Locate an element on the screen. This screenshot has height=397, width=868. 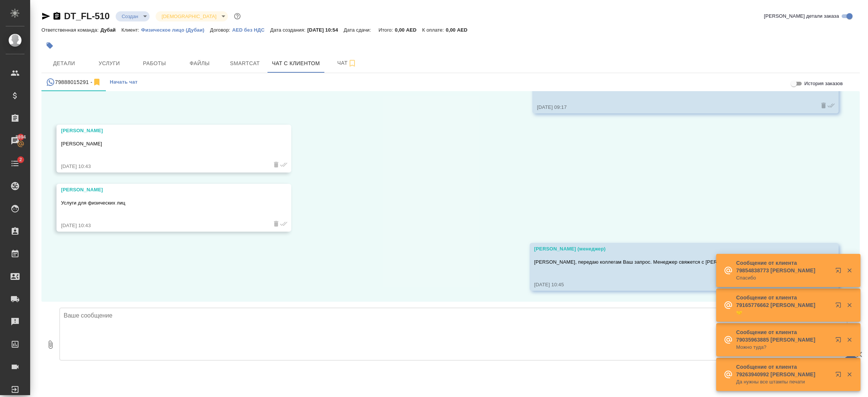
button: Доп статусы указывают на важность/срочность заказа is located at coordinates (237, 16).